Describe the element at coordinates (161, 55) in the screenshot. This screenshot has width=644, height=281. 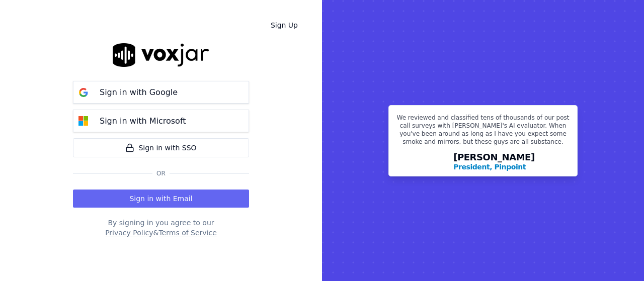
I see `img: logo` at that location.